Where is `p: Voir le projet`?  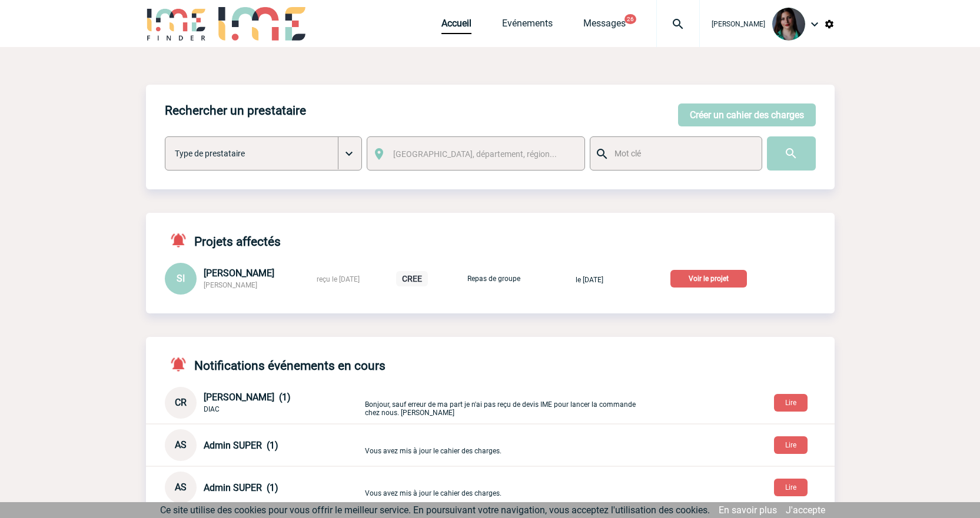 p: Voir le projet is located at coordinates (709, 279).